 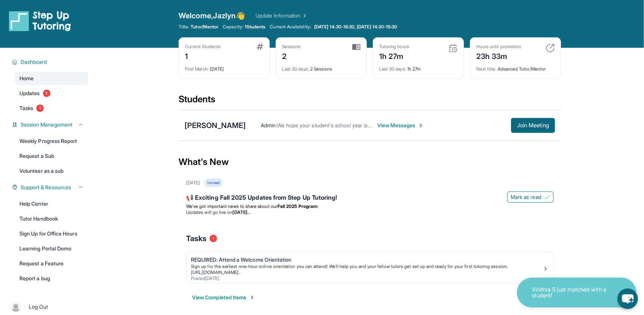 What do you see at coordinates (197, 69) in the screenshot?
I see `span: First Match :` at bounding box center [197, 69].